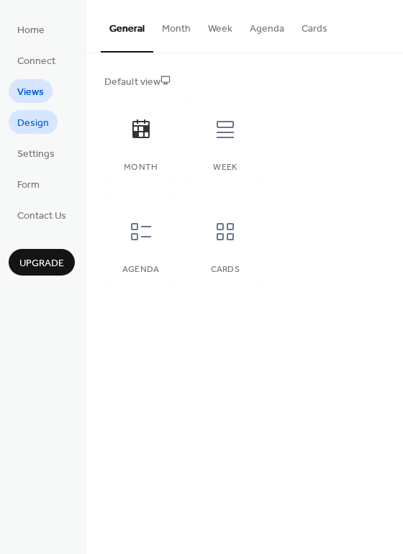 The image size is (403, 554). Describe the element at coordinates (33, 123) in the screenshot. I see `span: Design` at that location.